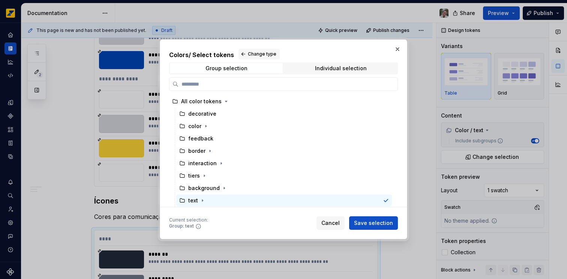 This screenshot has width=567, height=279. Describe the element at coordinates (330, 223) in the screenshot. I see `span: Cancel` at that location.